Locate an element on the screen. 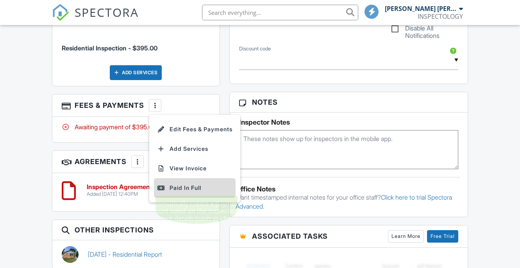  h3: Fees & Payments is located at coordinates (136, 105).